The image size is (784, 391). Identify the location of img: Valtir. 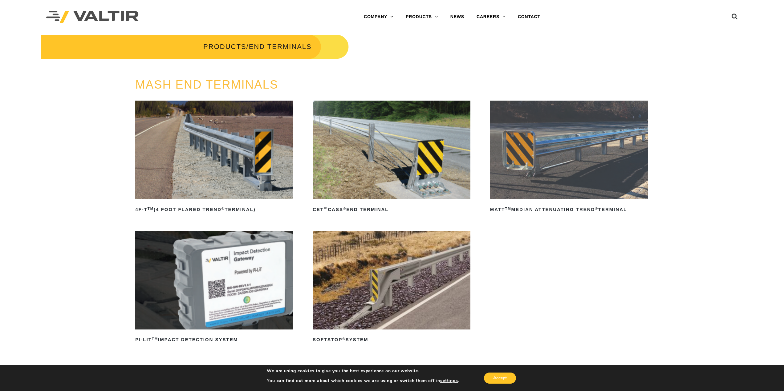
(92, 17).